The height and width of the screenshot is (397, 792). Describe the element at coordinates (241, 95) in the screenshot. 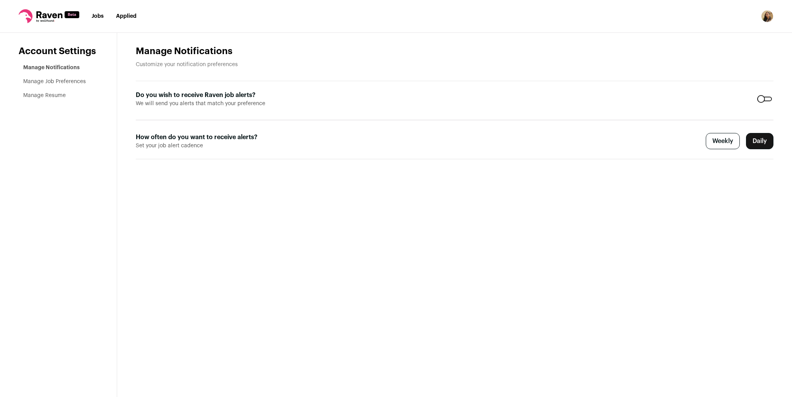

I see `label: Do you wish to receive Raven job alerts?` at that location.